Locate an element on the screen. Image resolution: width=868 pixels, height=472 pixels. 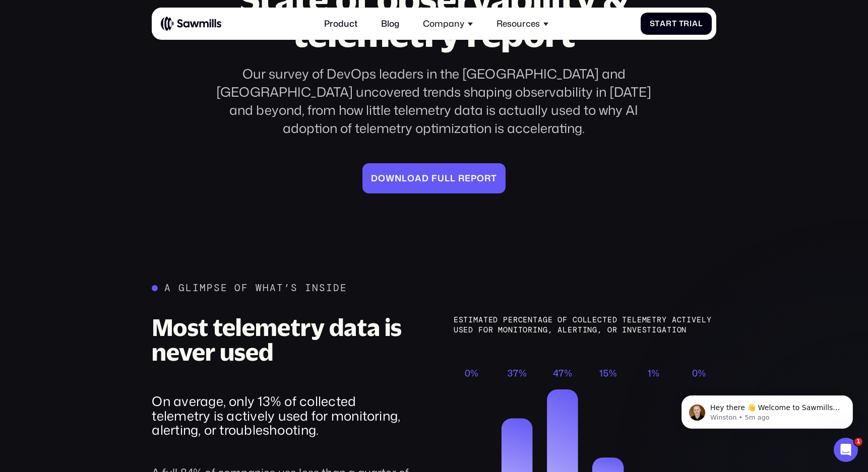
h3: Most telemetry data is never used is located at coordinates (283, 340).